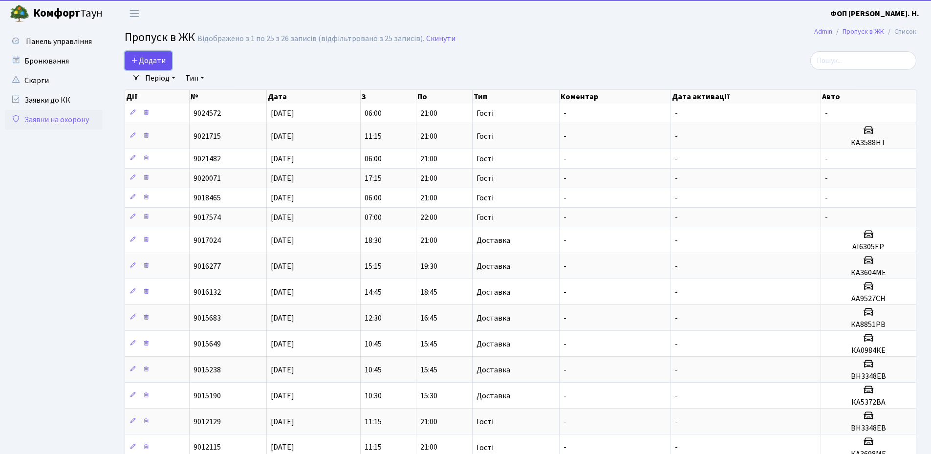 This screenshot has width=931, height=454. I want to click on span: 16:45, so click(429, 318).